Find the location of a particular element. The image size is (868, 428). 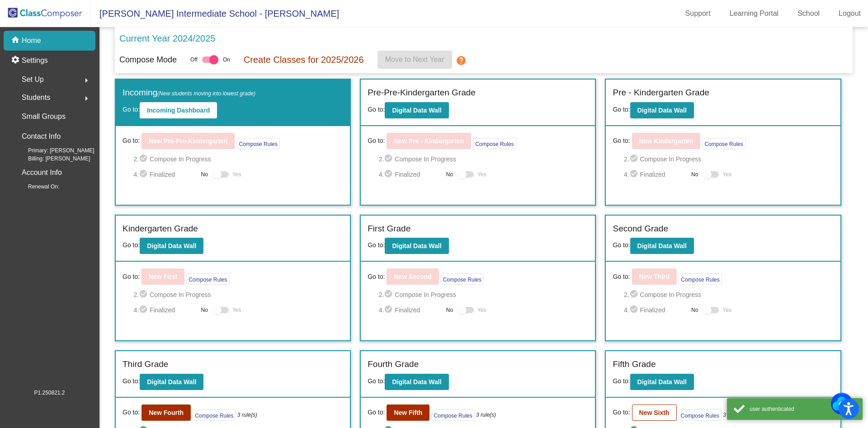

label: First Grade is located at coordinates (389, 229).